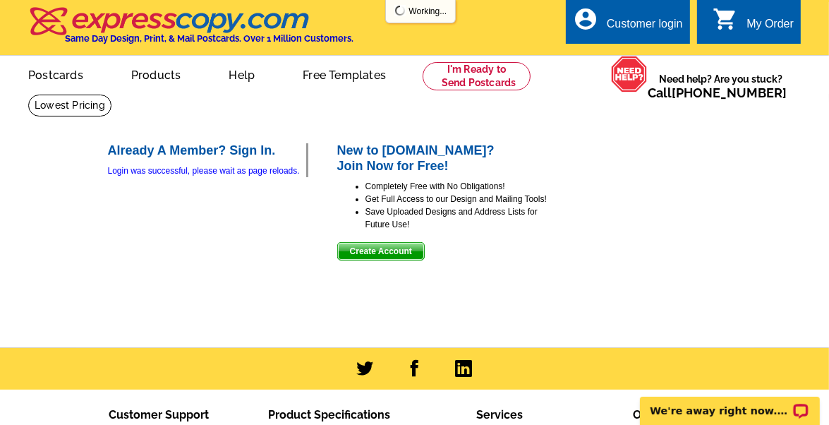  I want to click on a: shopping_cart My Order, so click(753, 24).